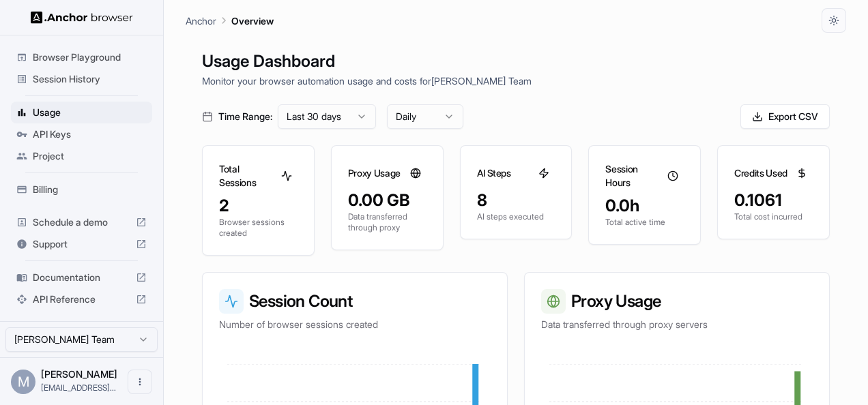 This screenshot has height=405, width=868. I want to click on h3: Session Count, so click(355, 301).